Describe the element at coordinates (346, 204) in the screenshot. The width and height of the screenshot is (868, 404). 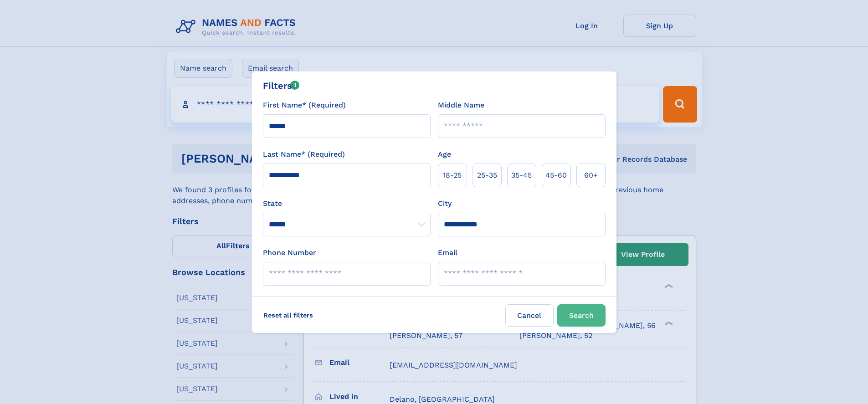
I see `label: State` at that location.